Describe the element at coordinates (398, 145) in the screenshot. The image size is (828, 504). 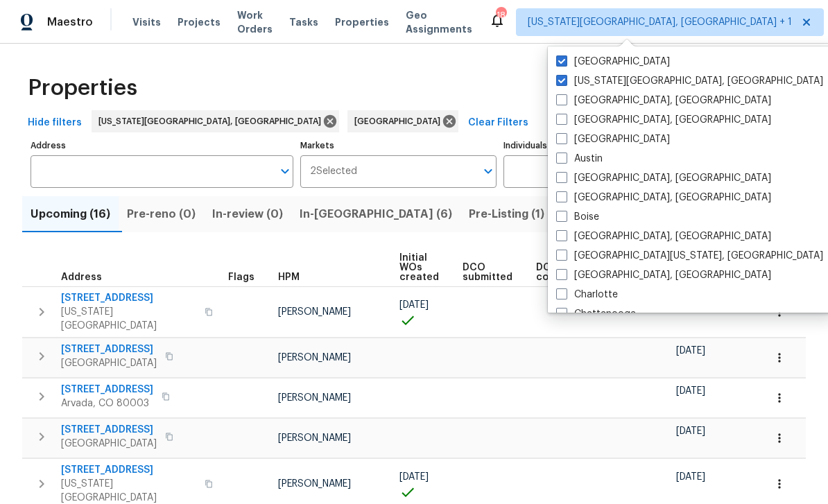
I see `label: Markets` at that location.